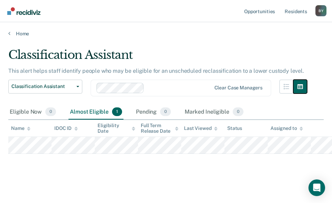 The image size is (332, 203). What do you see at coordinates (235, 128) in the screenshot?
I see `div: Status` at bounding box center [235, 128].